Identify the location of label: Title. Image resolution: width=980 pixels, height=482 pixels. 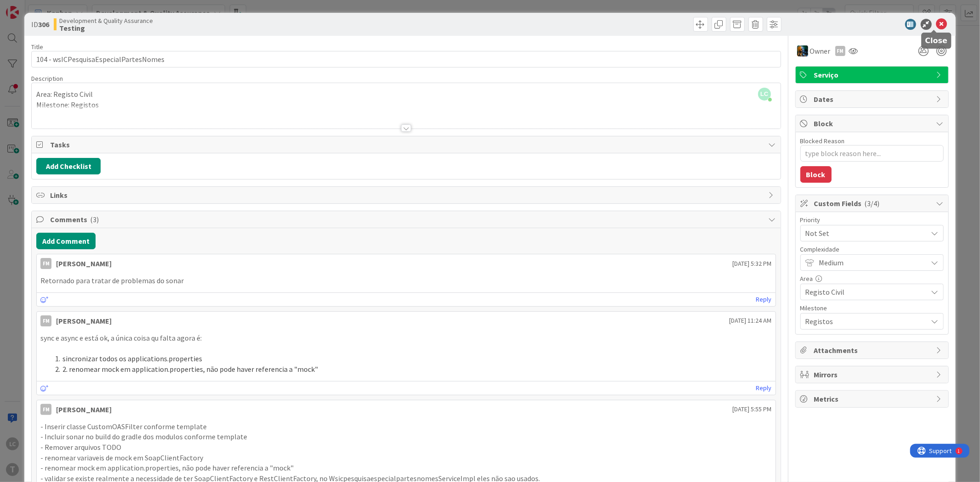
(37, 46).